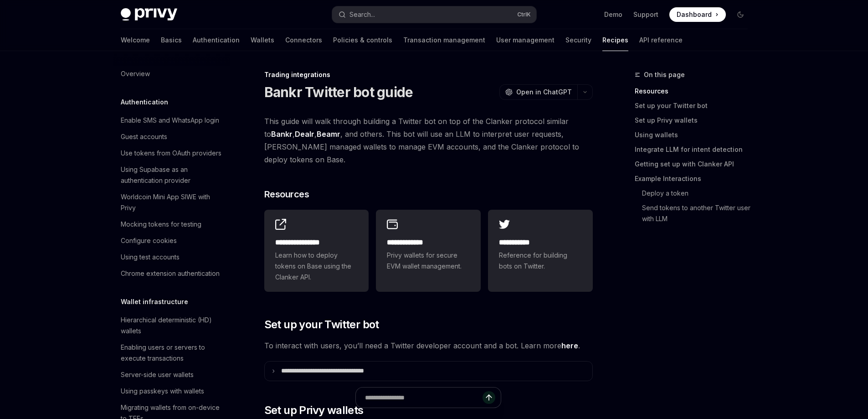  Describe the element at coordinates (428, 75) in the screenshot. I see `div: Trading integrations` at that location.